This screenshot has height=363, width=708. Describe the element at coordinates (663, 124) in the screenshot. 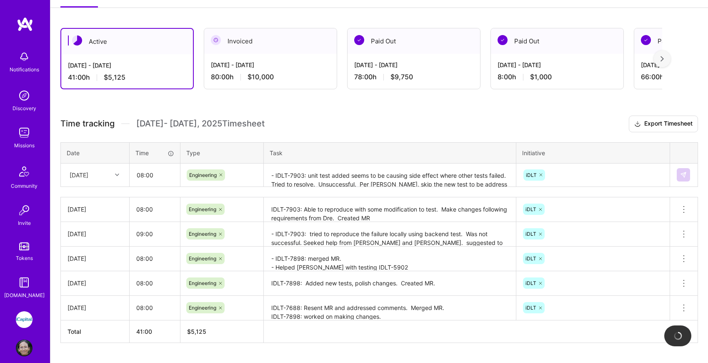

I see `button: Export Timesheet` at that location.